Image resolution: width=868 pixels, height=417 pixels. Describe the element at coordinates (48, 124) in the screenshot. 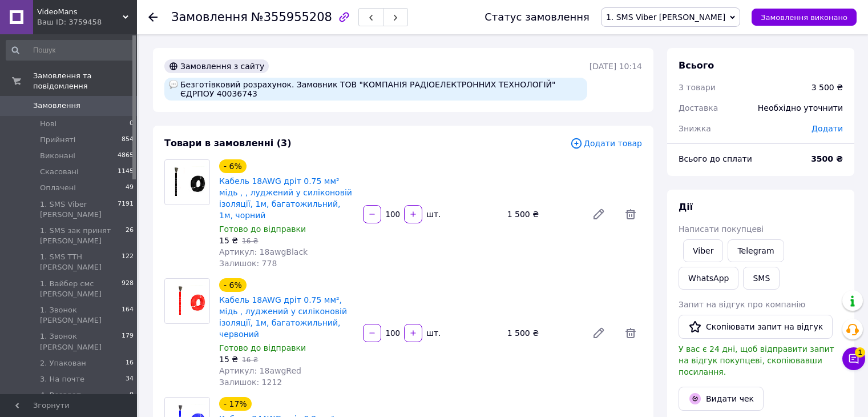

I see `span: Нові` at that location.